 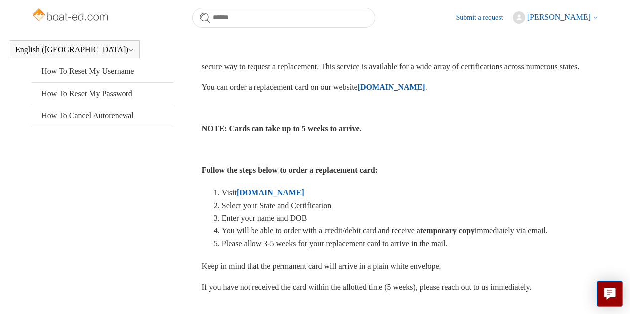 What do you see at coordinates (102, 94) in the screenshot?
I see `a: How To Reset My Password` at bounding box center [102, 94].